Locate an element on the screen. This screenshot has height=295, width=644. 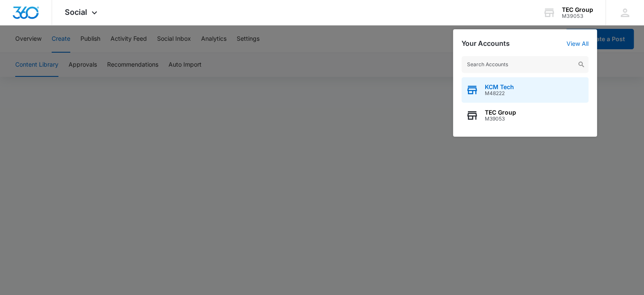
div: account id is located at coordinates (577, 16).